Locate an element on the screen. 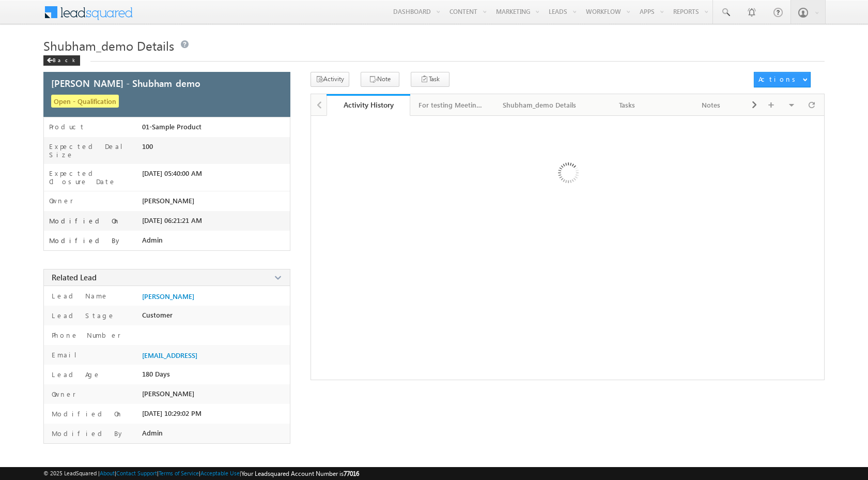 The height and width of the screenshot is (480, 868). span: Related Lead is located at coordinates (74, 277).